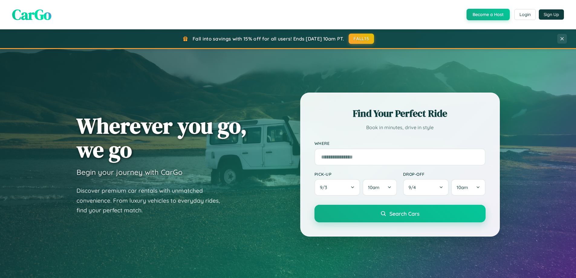 The image size is (576, 278). I want to click on button: 9/4, so click(426, 187).